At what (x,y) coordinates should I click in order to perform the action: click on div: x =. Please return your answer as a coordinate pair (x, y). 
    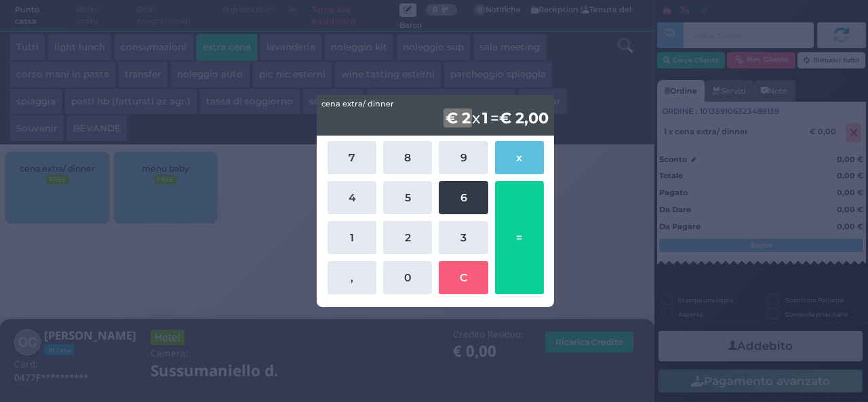
    Looking at the image, I should click on (435, 115).